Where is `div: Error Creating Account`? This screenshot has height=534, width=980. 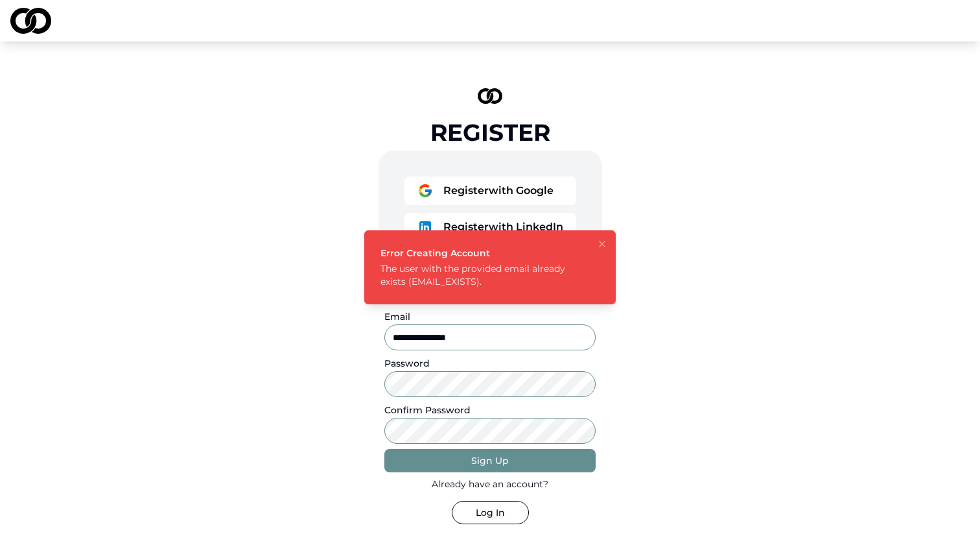 div: Error Creating Account is located at coordinates (482, 253).